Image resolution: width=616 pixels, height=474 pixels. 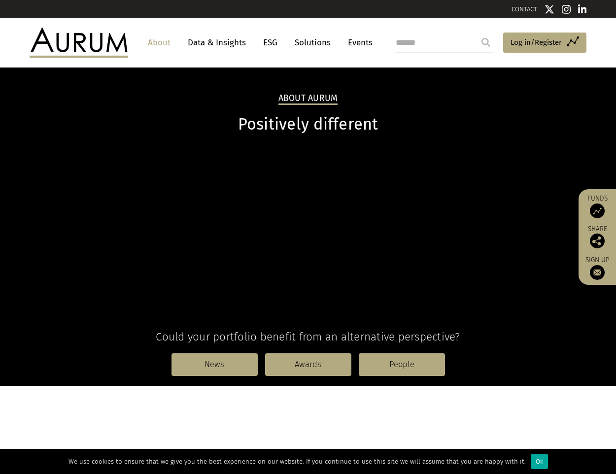 What do you see at coordinates (214, 365) in the screenshot?
I see `a: News` at bounding box center [214, 365].